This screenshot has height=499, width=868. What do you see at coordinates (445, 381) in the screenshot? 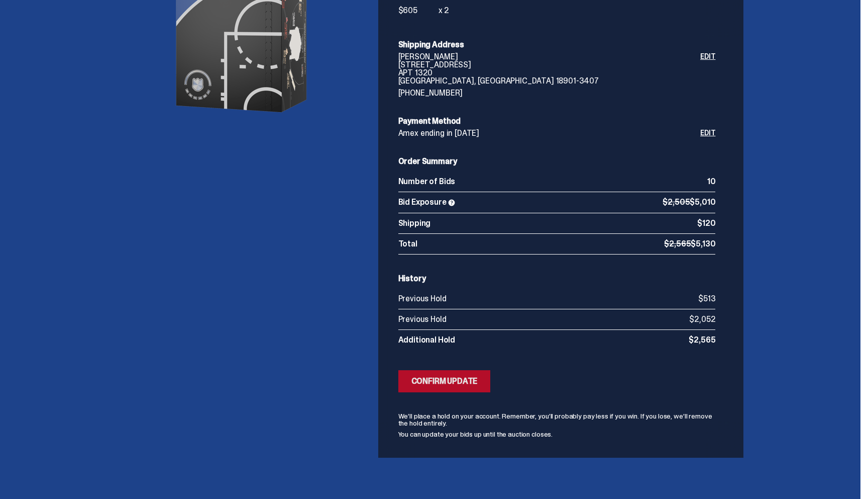
I see `div: Confirm Update` at bounding box center [445, 381].